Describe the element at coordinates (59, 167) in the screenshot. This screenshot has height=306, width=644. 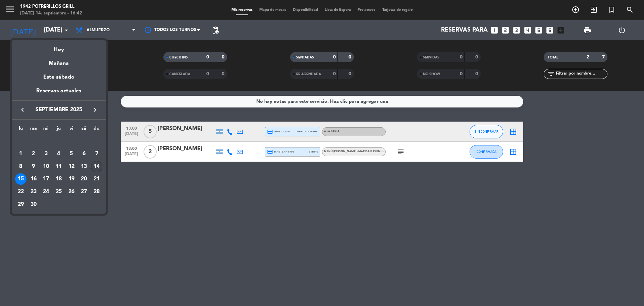
I see `div: 11` at that location.